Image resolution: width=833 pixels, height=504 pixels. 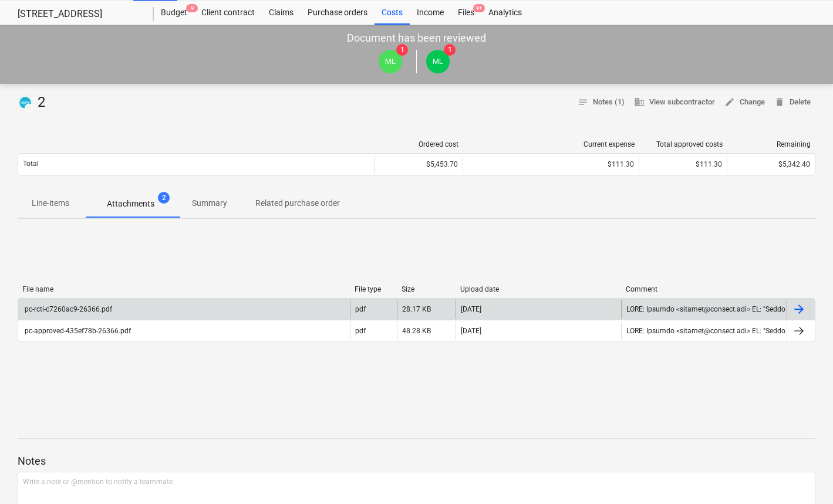 I want to click on div: 2, so click(x=34, y=102).